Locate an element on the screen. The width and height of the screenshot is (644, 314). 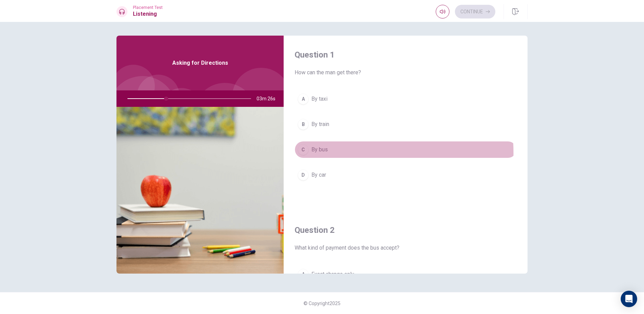
button: ABy taxi is located at coordinates (406, 99).